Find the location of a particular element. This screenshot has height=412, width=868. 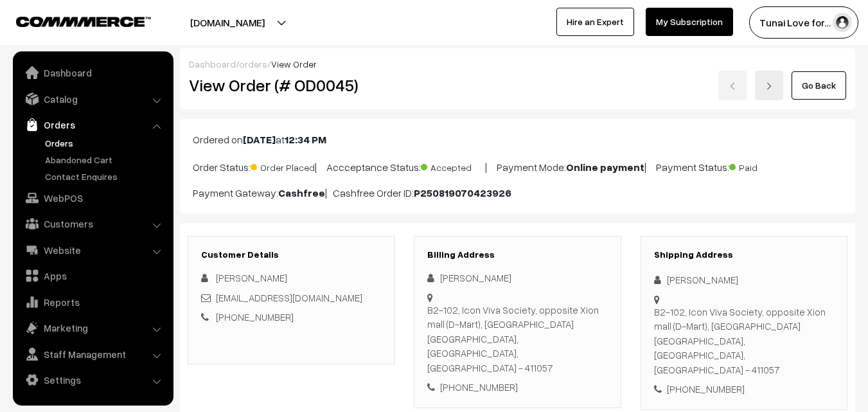

a: Go Back is located at coordinates (819, 85).